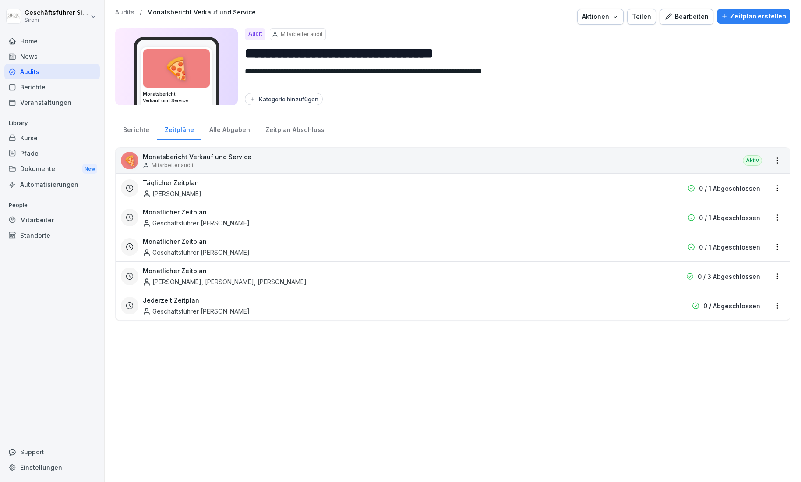  I want to click on a: Zeitplan Abschluss, so click(295, 128).